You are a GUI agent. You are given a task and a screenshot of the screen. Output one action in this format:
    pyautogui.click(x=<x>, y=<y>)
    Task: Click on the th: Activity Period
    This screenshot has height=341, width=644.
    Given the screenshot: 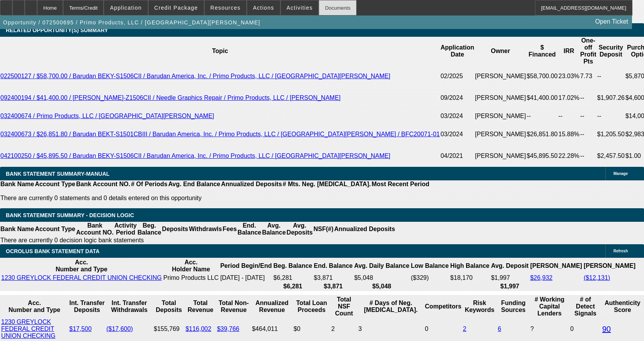 What is the action you would take?
    pyautogui.click(x=125, y=229)
    